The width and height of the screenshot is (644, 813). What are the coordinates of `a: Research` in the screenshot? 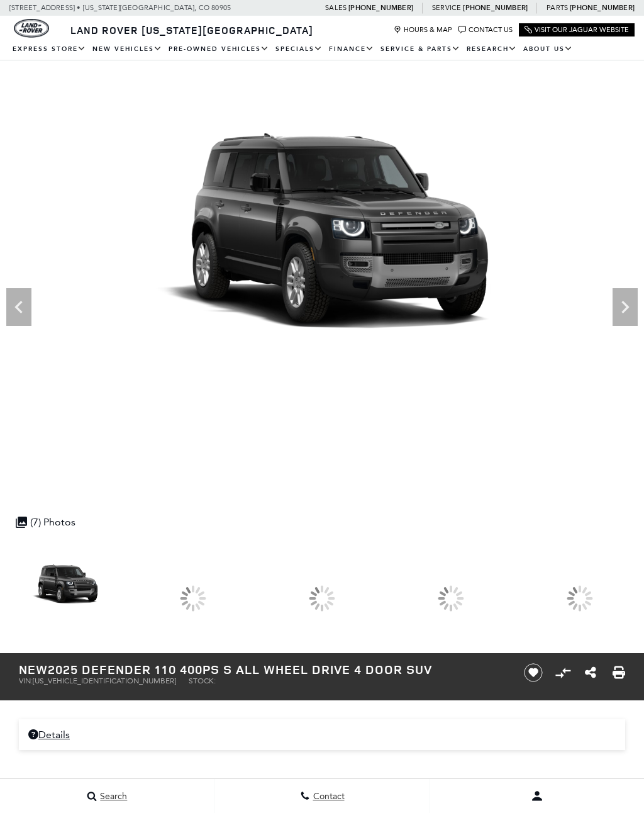 It's located at (492, 49).